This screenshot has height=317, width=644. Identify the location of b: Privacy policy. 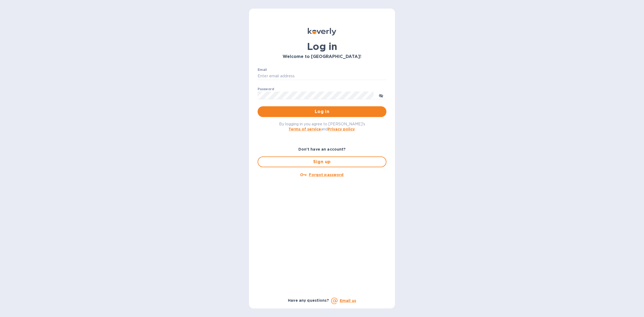
(341, 129).